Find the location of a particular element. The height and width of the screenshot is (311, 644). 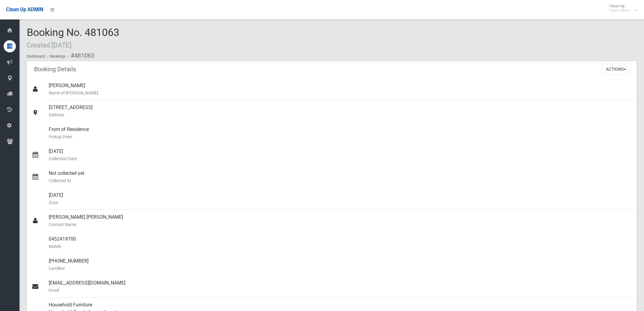

div: Not collected yet is located at coordinates (340, 177).